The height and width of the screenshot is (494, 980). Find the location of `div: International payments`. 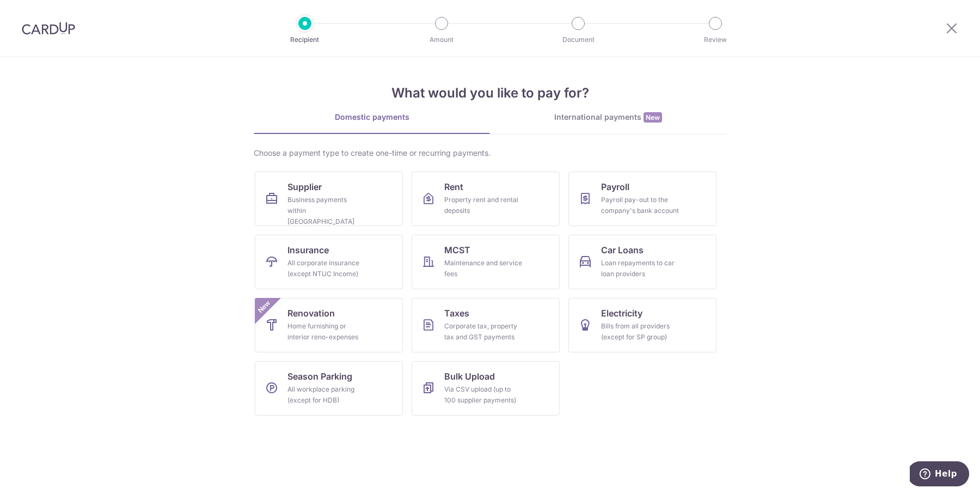

div: International payments is located at coordinates (608, 117).